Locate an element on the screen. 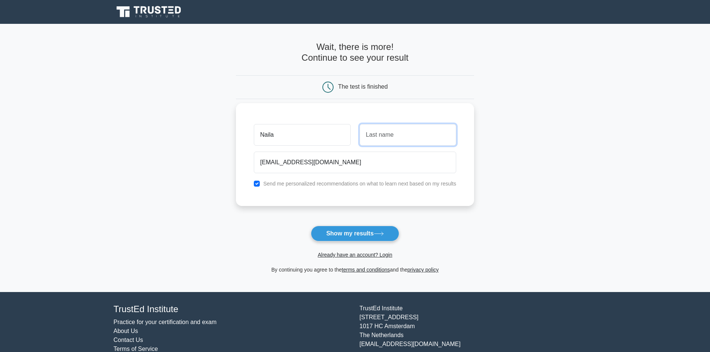 Image resolution: width=710 pixels, height=352 pixels. div: The test is finished is located at coordinates (363, 87).